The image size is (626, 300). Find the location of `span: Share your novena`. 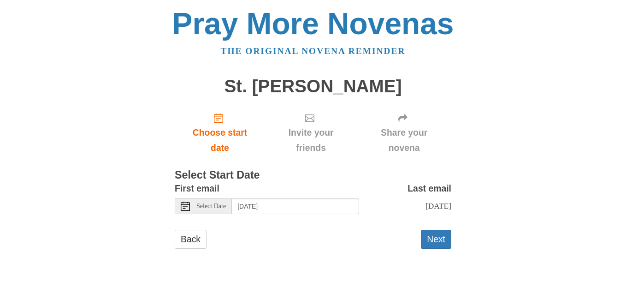

span: Share your novena is located at coordinates (404, 140).